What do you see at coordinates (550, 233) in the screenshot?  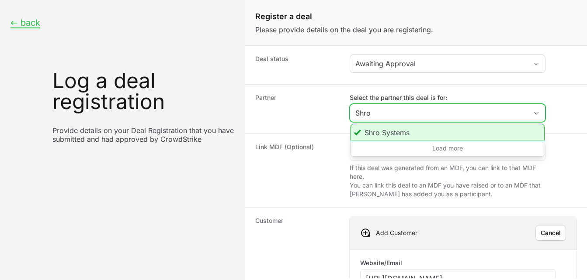 I see `span: Cancel` at bounding box center [550, 233].